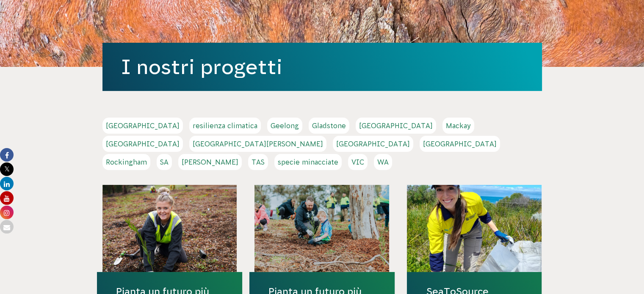  What do you see at coordinates (285, 126) in the screenshot?
I see `a: Geelong` at bounding box center [285, 126].